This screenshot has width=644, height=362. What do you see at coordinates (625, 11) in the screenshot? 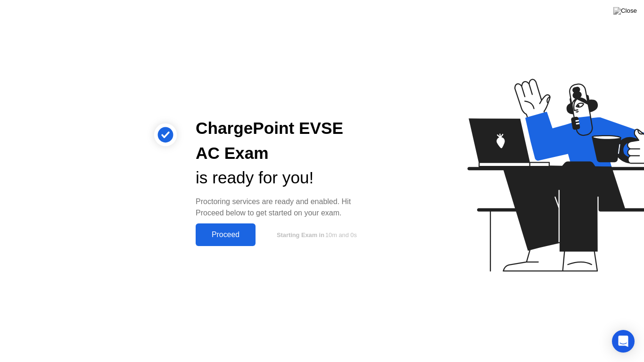
I see `img: Close` at bounding box center [625, 11].